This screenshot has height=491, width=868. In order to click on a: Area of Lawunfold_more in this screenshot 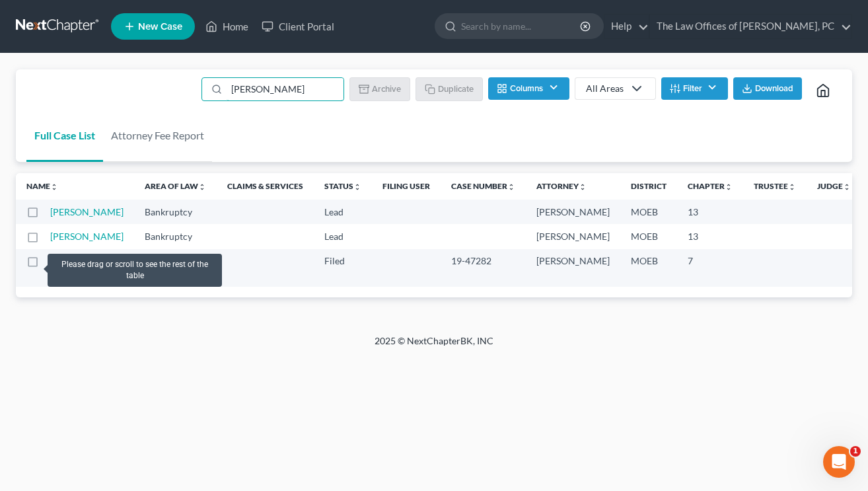, I will do `click(175, 185)`.